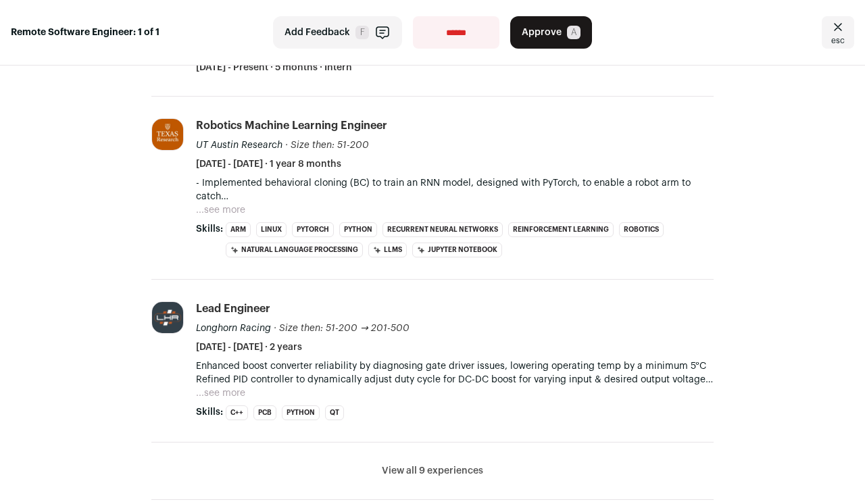 This screenshot has height=504, width=865. What do you see at coordinates (362, 33) in the screenshot?
I see `span: F` at bounding box center [362, 33].